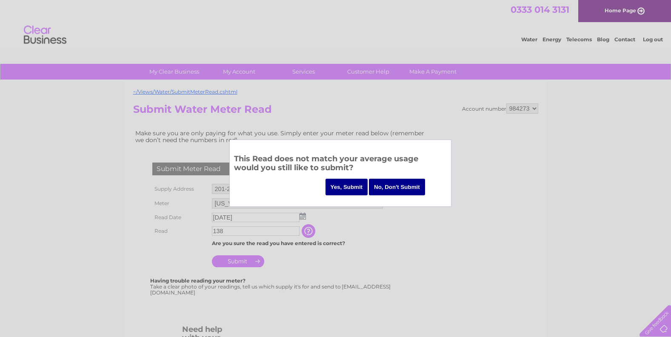  Describe the element at coordinates (625, 39) in the screenshot. I see `a: Contact` at that location.